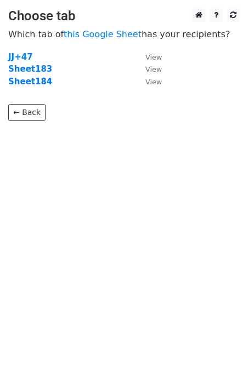  I want to click on a: Sheet184, so click(30, 82).